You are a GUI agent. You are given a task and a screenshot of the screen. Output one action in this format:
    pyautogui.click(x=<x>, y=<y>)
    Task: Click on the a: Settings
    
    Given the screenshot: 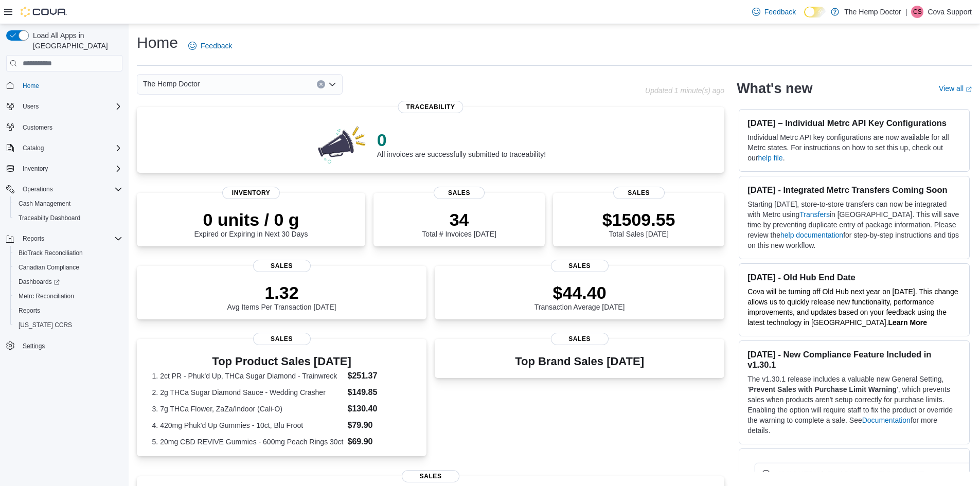 What is the action you would take?
    pyautogui.click(x=33, y=346)
    